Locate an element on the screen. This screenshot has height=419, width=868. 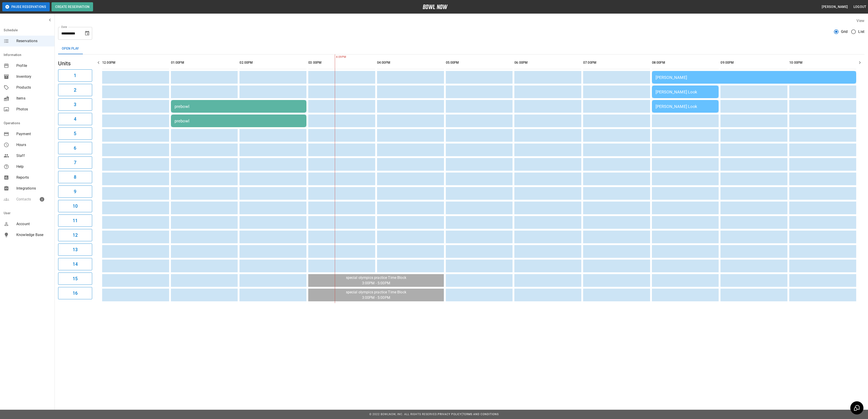
span: Knowledge Base is located at coordinates (34, 235).